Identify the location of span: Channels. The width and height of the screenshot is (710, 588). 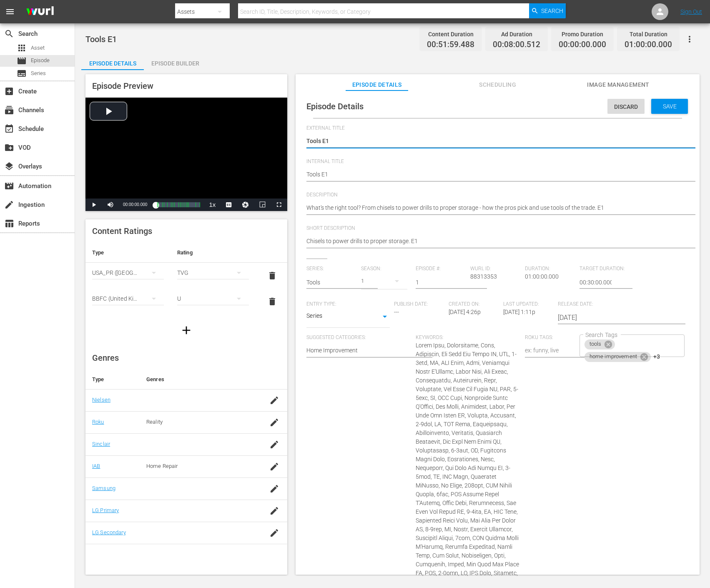
(9, 110).